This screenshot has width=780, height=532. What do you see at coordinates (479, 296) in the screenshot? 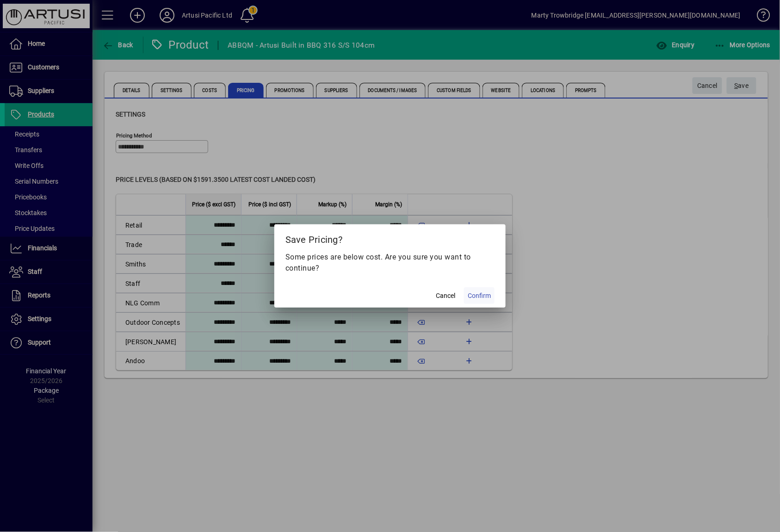
I see `button: Confirm` at bounding box center [479, 296].